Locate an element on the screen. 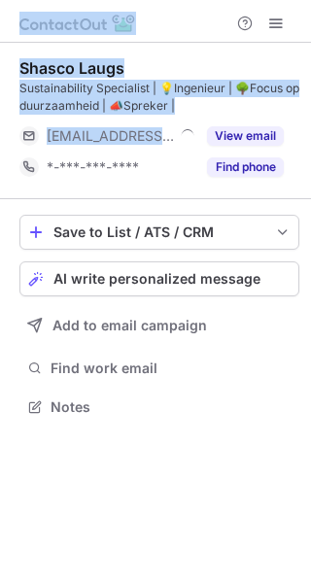 This screenshot has width=311, height=583. div: Save to List / ATS / CRM is located at coordinates (159, 232).